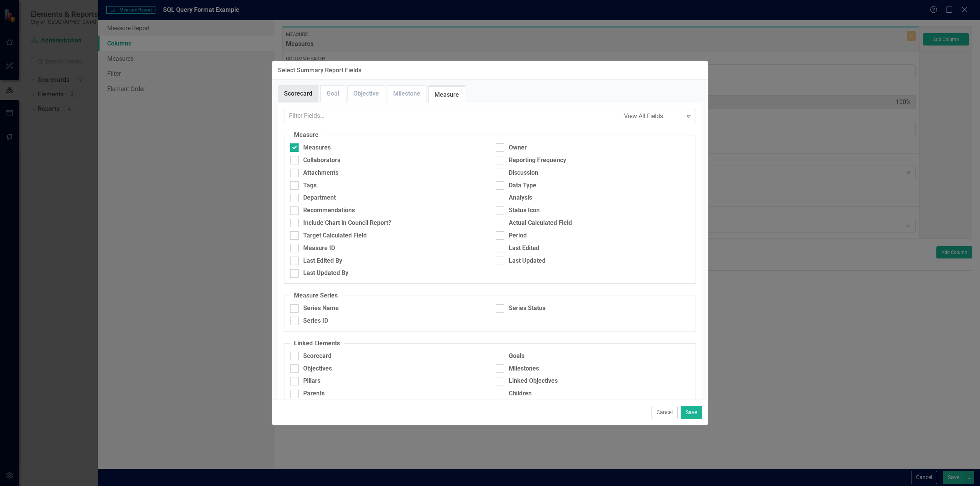  Describe the element at coordinates (518, 235) in the screenshot. I see `div: Period` at that location.